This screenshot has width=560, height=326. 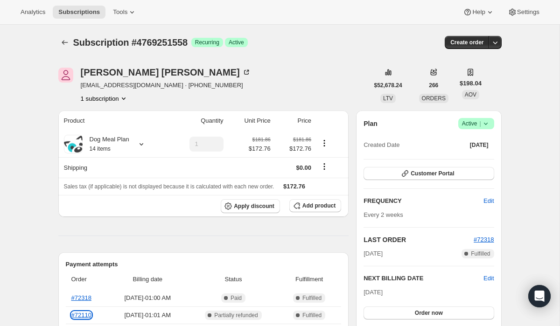 What do you see at coordinates (33, 12) in the screenshot?
I see `button: Analytics` at bounding box center [33, 12].